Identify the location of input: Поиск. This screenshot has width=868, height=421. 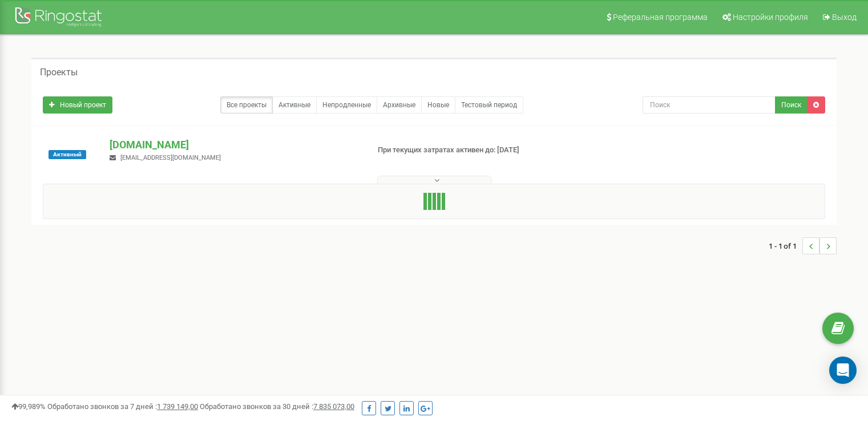
(709, 105).